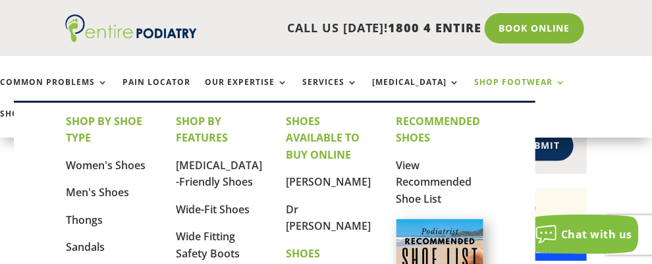  Describe the element at coordinates (534, 28) in the screenshot. I see `a: Book Online` at that location.